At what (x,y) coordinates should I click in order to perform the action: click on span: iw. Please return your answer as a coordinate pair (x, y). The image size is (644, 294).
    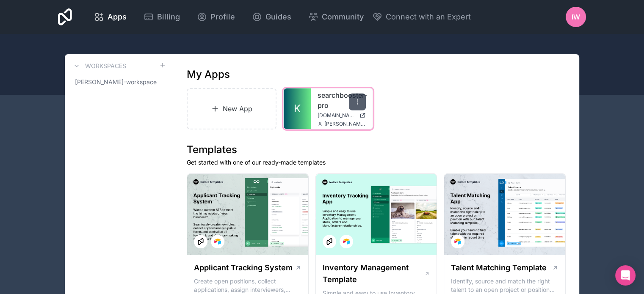
    Looking at the image, I should click on (576, 17).